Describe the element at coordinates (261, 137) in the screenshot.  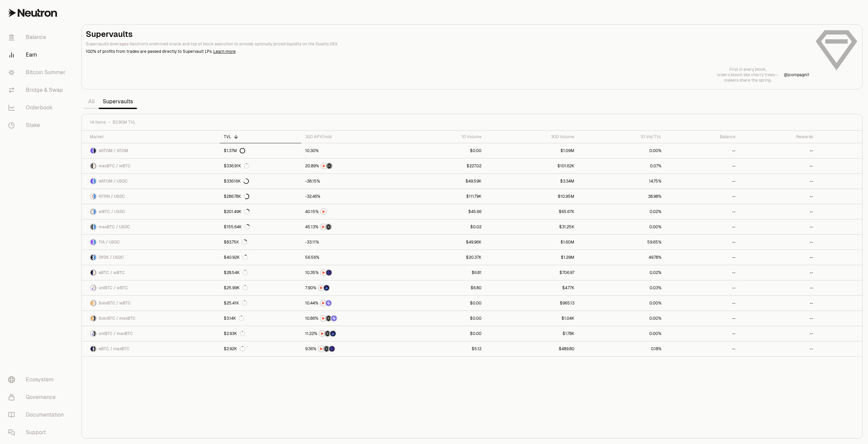
I see `div: TVL` at that location.